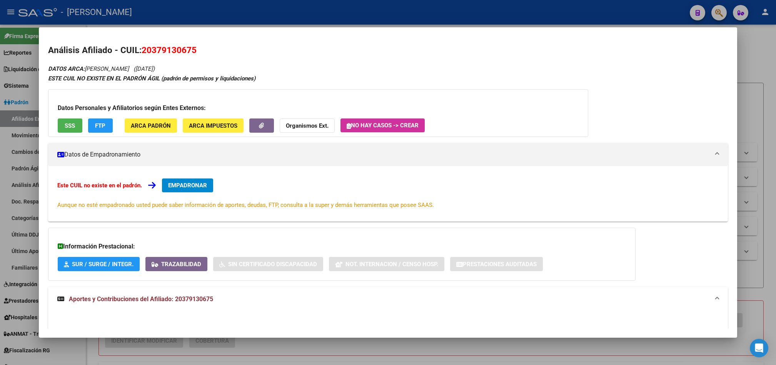 This screenshot has width=776, height=365. I want to click on mat-expansion-panel-header: Datos de Empadronamiento, so click(388, 155).